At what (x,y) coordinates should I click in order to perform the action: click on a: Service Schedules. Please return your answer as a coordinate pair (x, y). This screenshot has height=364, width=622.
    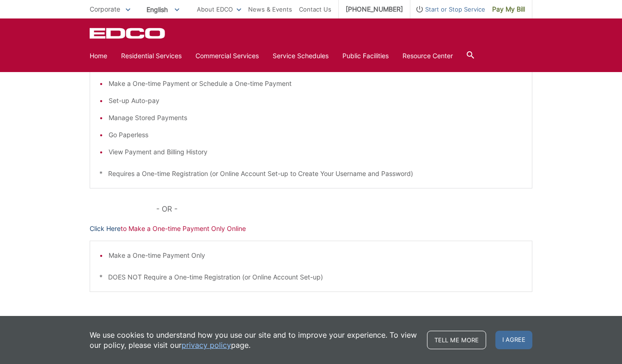
    Looking at the image, I should click on (300, 56).